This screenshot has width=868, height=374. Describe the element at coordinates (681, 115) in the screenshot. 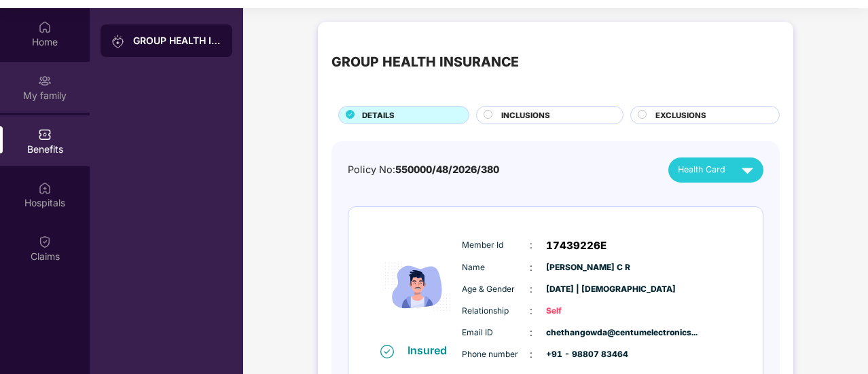

I see `span: EXCLUSIONS` at that location.